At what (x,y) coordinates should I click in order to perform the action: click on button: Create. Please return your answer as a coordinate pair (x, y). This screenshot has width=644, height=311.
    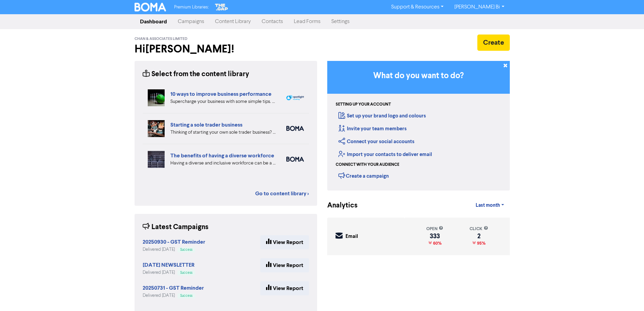
    Looking at the image, I should click on (493, 42).